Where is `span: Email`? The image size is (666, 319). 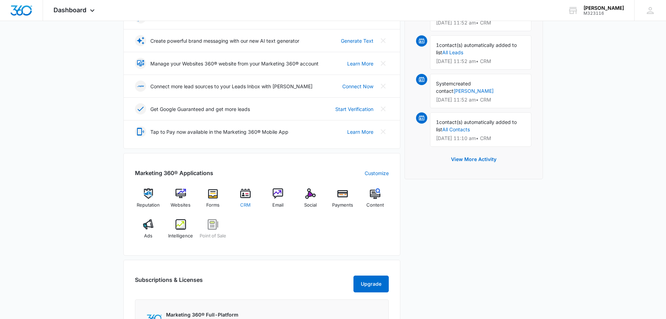 span: Email is located at coordinates (278, 205).